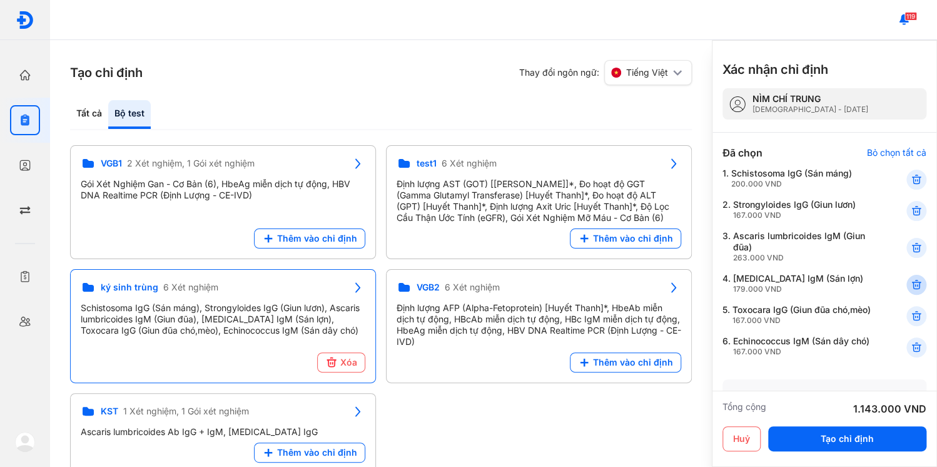  Describe the element at coordinates (799, 283) in the screenshot. I see `div: 4.` at that location.